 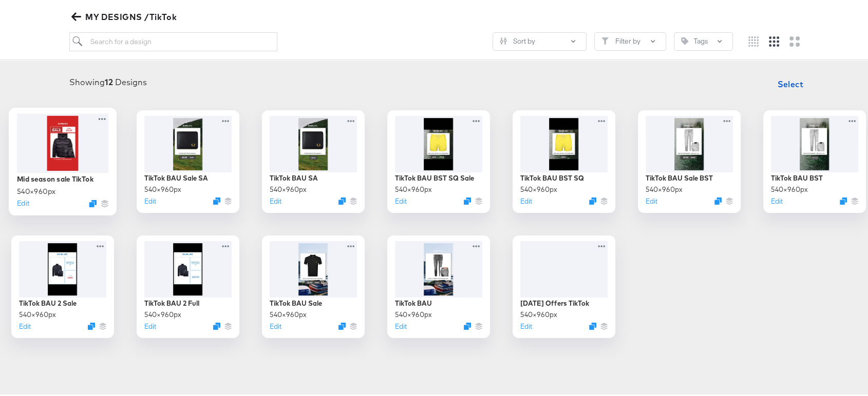 What do you see at coordinates (689, 160) in the screenshot?
I see `div: TikTok BAU Sale BST540×960pxEditDuplicate` at bounding box center [689, 160].